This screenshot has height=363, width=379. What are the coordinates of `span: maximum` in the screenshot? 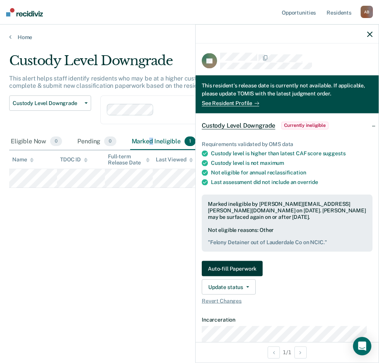 It's located at (272, 163).